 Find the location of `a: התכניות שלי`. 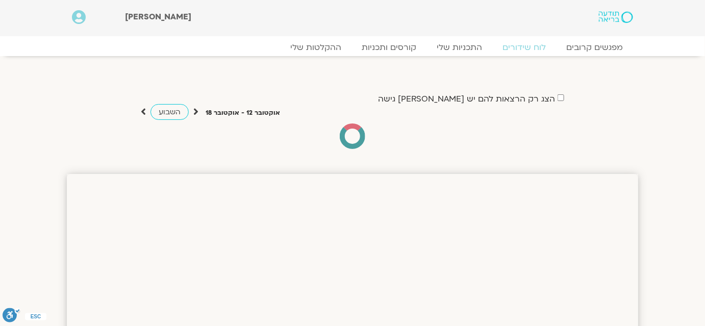

a: התכניות שלי is located at coordinates (459, 47).